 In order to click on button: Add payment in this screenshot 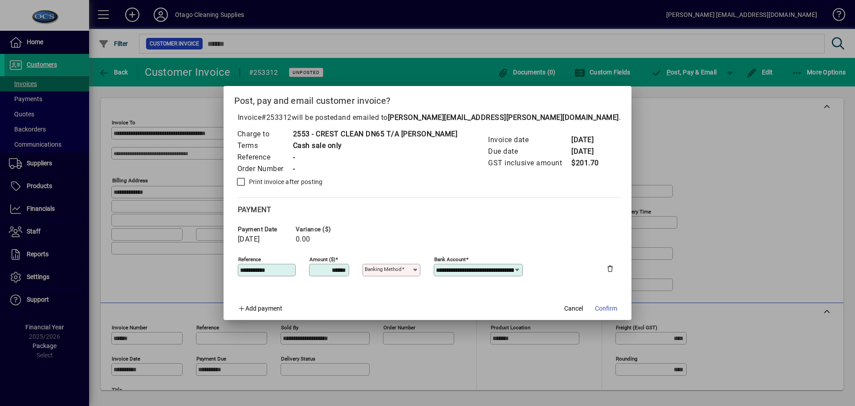, I will do `click(260, 308)`.